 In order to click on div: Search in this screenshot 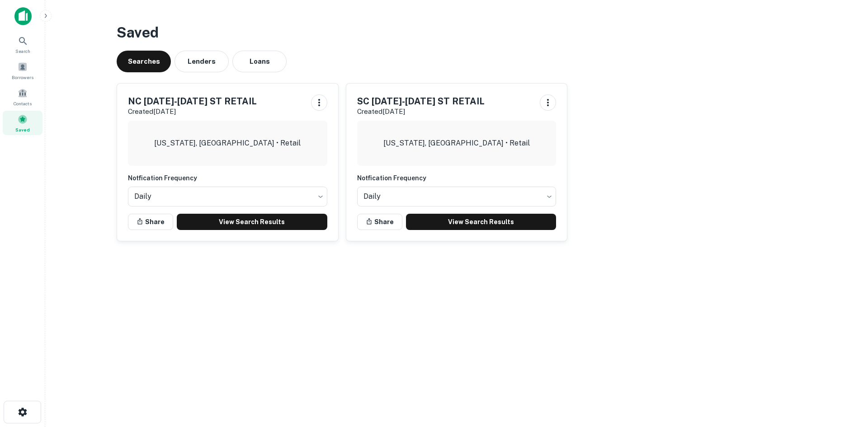, I will do `click(23, 44)`.